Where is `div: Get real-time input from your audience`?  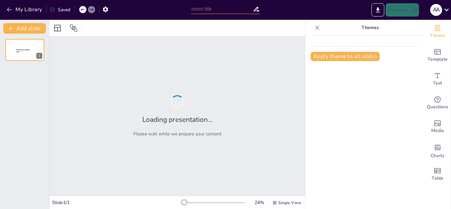 div: Get real-time input from your audience is located at coordinates (437, 103).